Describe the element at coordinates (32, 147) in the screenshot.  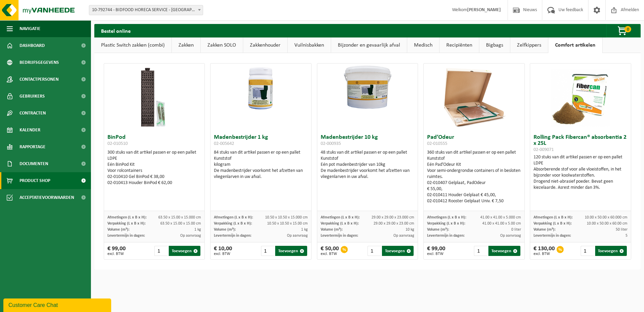
I see `span: Rapportage` at that location.